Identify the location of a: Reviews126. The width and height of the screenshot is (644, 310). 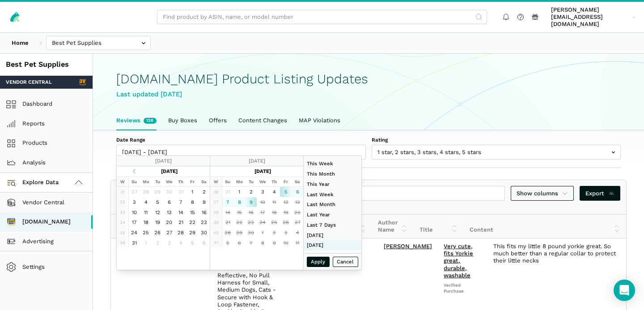
(136, 120).